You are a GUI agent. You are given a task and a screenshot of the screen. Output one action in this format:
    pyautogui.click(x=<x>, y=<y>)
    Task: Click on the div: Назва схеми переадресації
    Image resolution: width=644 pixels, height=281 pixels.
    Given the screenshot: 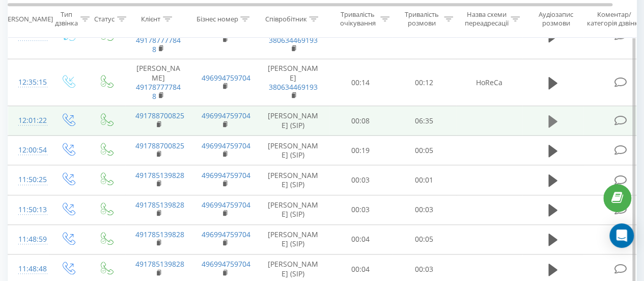 What is the action you would take?
    pyautogui.click(x=487, y=20)
    